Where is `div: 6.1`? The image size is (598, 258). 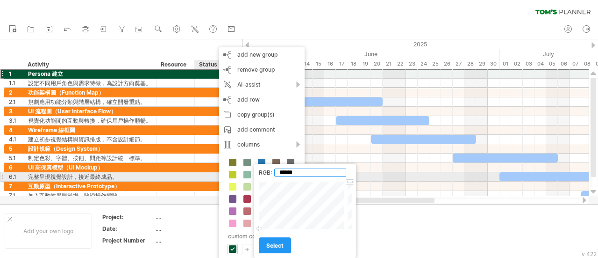 div: 6.1 is located at coordinates (16, 176).